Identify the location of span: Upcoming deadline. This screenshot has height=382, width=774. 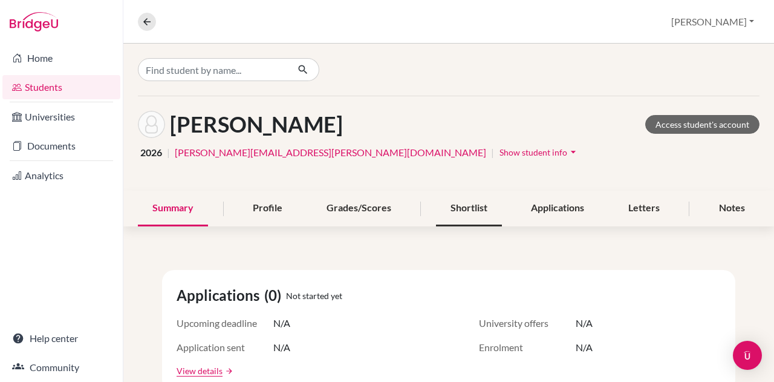
(225, 323).